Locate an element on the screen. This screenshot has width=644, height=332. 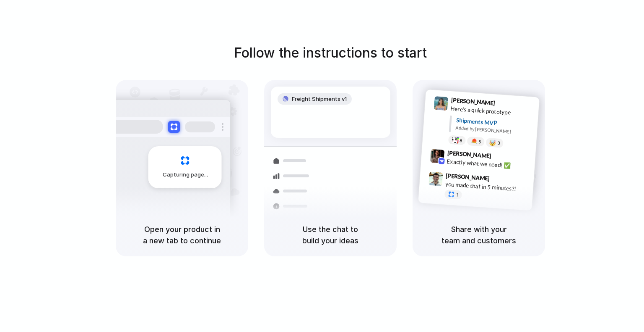
span: 8 is located at coordinates (461, 140).